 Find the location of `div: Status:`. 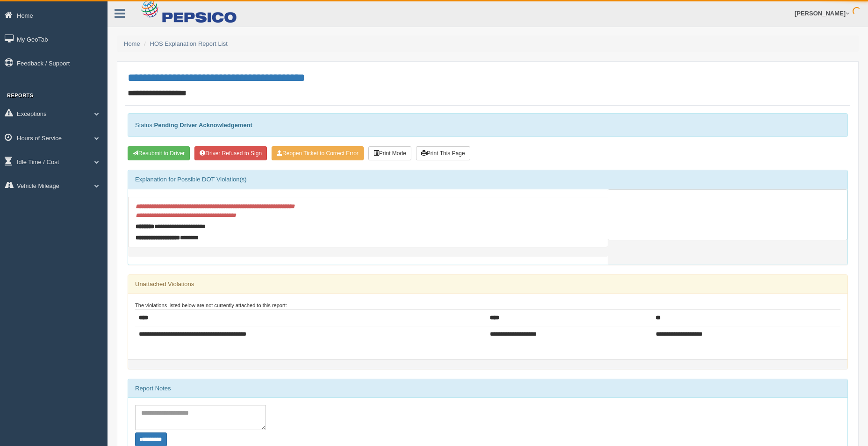

div: Status: is located at coordinates (488, 125).